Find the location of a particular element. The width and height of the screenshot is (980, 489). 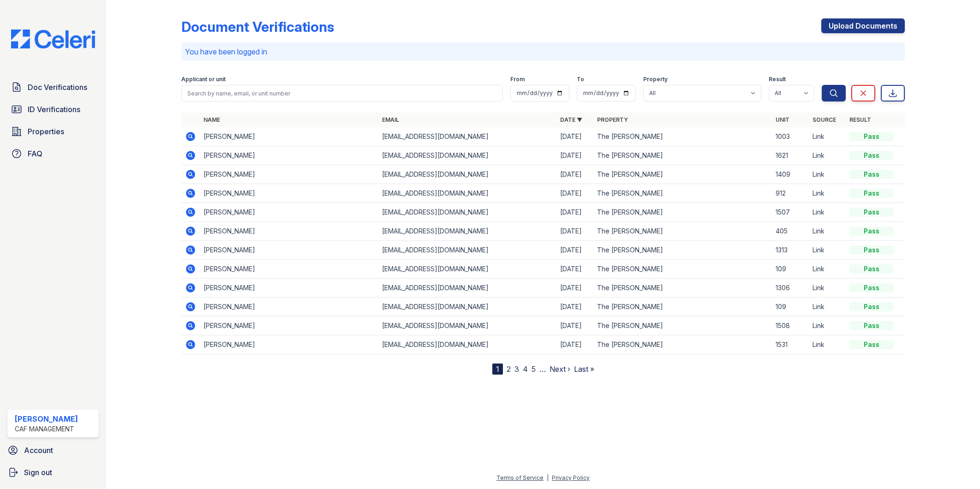

button: Sign out is located at coordinates (53, 472).